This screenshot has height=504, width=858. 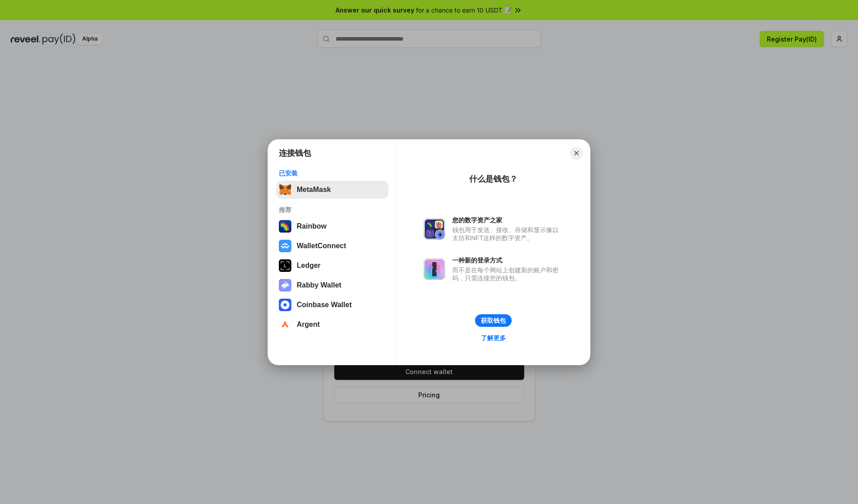 I want to click on div: MetaMask, so click(x=314, y=190).